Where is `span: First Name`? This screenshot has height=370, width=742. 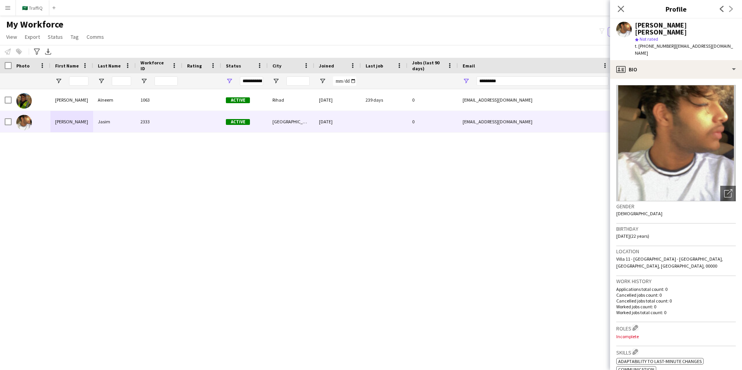 span: First Name is located at coordinates (67, 66).